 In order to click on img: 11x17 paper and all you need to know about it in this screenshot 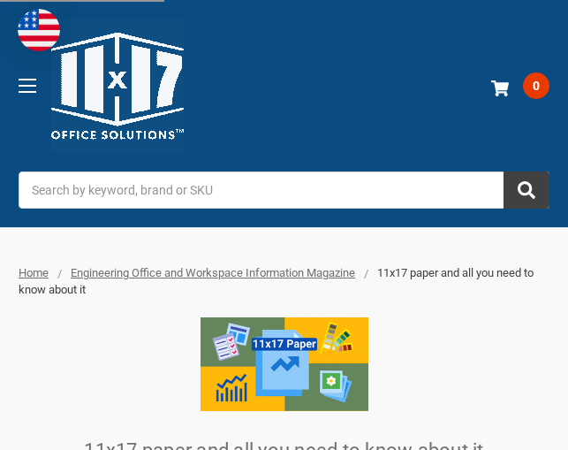, I will do `click(285, 364)`.